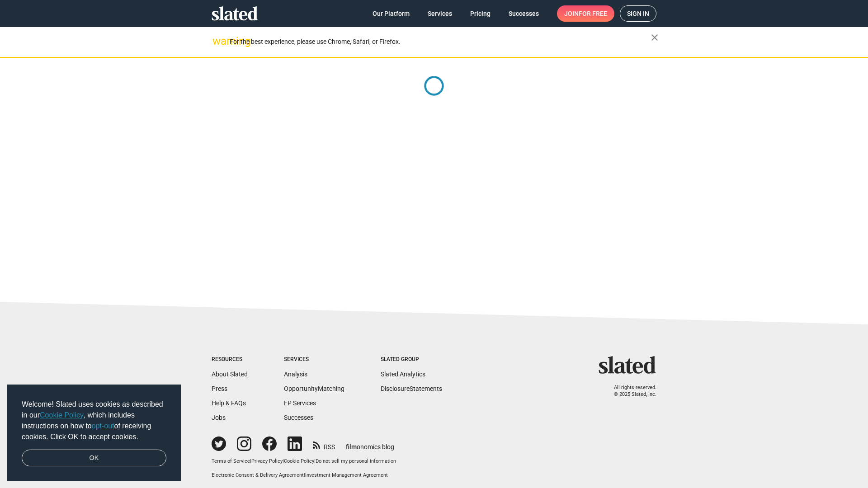  I want to click on a: Electronic Consent & Delivery Agreement, so click(258, 475).